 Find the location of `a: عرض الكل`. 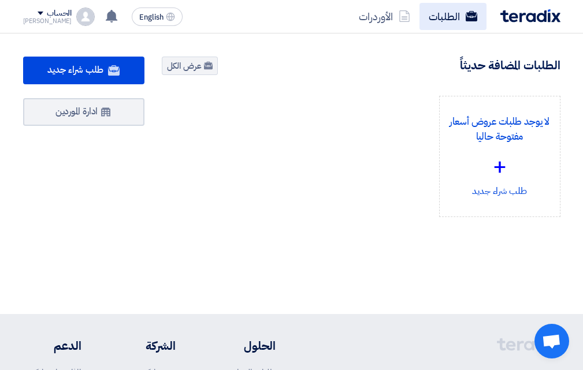

a: عرض الكل is located at coordinates (190, 66).